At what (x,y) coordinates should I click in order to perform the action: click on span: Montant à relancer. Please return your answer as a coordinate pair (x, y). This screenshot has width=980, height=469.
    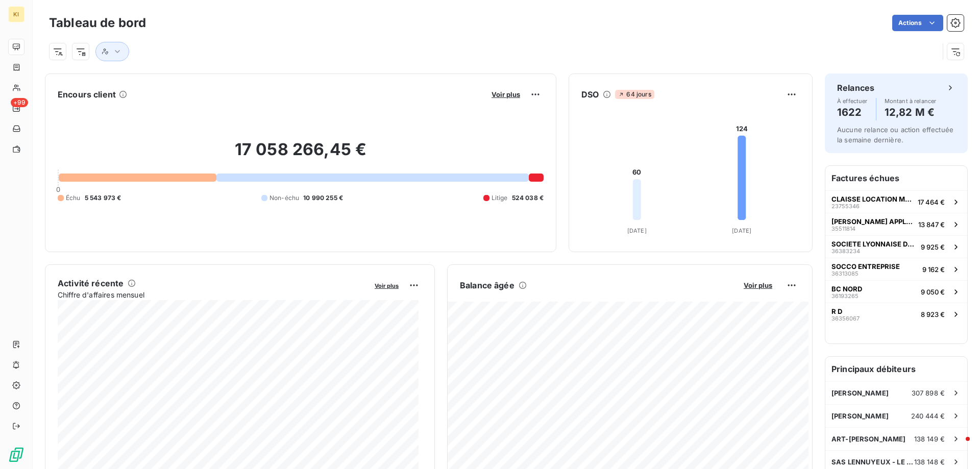
    Looking at the image, I should click on (911, 101).